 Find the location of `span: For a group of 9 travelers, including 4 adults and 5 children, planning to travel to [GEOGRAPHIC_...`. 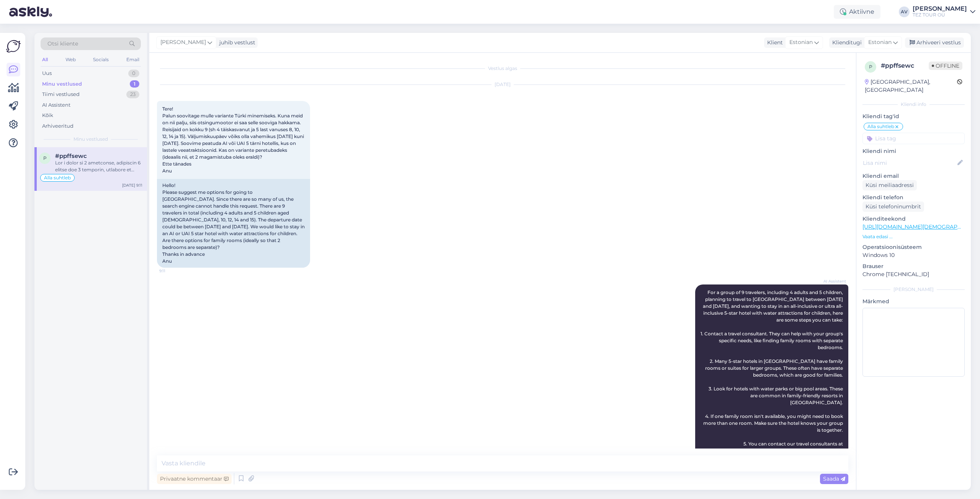

span: For a group of 9 travelers, including 4 adults and 5 children, planning to travel to [GEOGRAPHIC_... is located at coordinates (772, 392).